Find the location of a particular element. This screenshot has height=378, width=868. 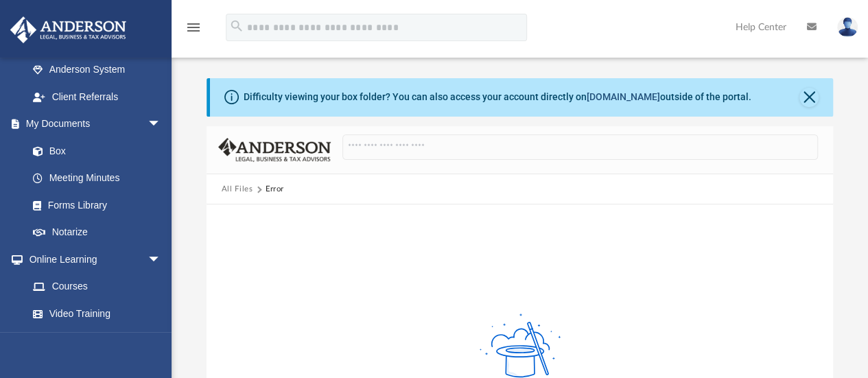

a: My Documentsarrow_drop_down is located at coordinates (92, 124).